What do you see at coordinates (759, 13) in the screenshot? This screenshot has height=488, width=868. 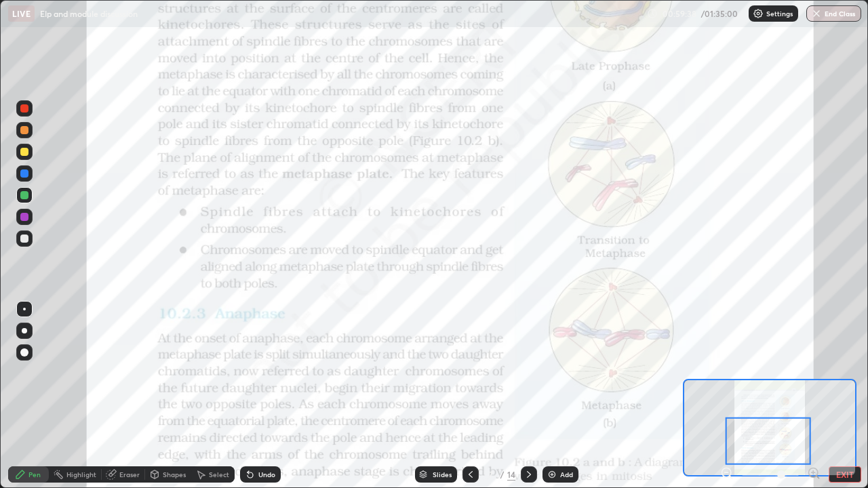 I see `img: class-settings-icons` at bounding box center [759, 13].